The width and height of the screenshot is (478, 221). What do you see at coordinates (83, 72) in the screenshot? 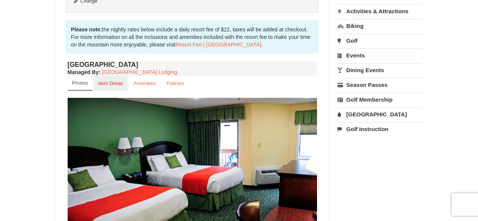
I see `span: Managed By` at bounding box center [83, 72].